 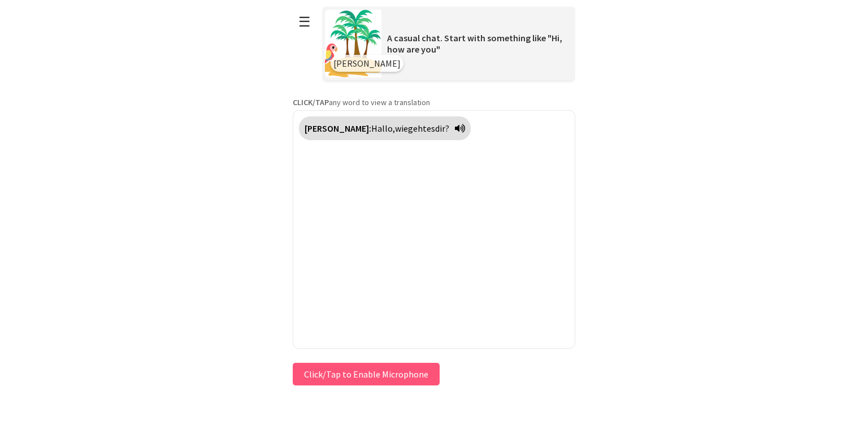 I want to click on span: geht, so click(x=417, y=128).